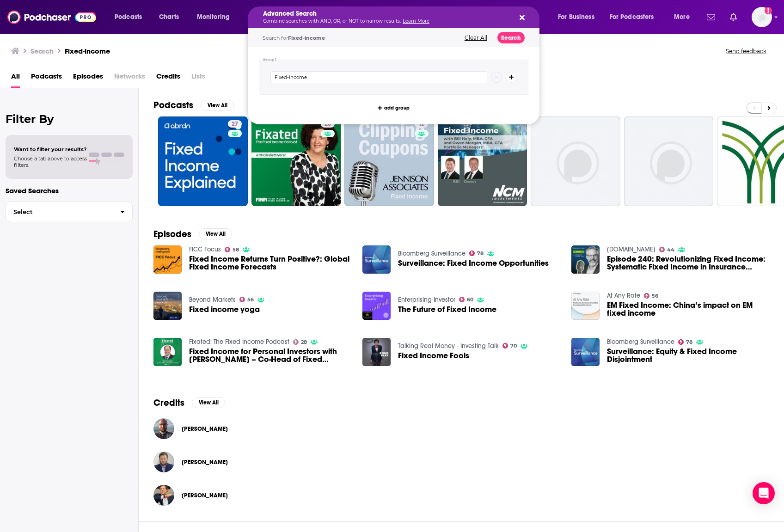 The width and height of the screenshot is (784, 532). Describe the element at coordinates (514, 345) in the screenshot. I see `span: 70` at that location.